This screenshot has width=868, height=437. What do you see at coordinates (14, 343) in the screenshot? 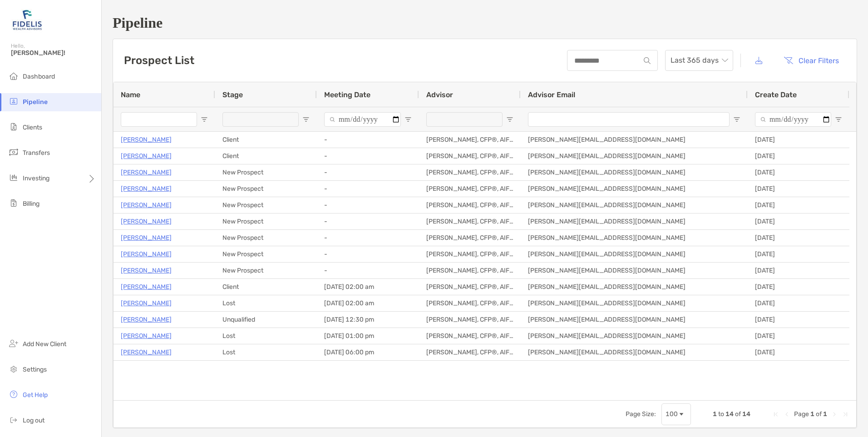
I see `img: add_new_client icon` at bounding box center [14, 343].